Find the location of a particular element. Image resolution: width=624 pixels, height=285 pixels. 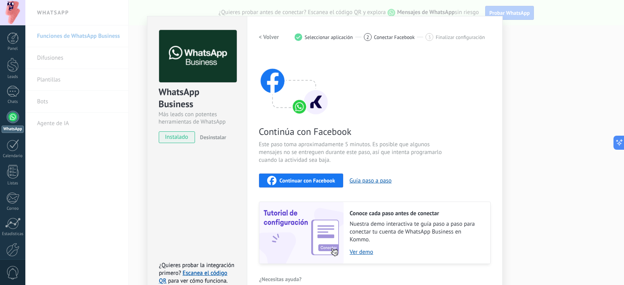

div: Ajustes is located at coordinates (13, 261).